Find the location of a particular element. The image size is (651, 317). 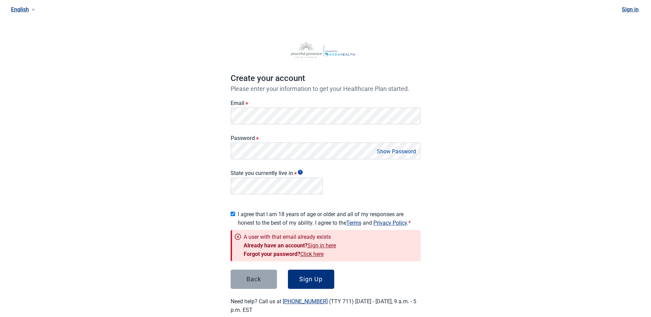

span: Forgot your password? is located at coordinates (272, 254).